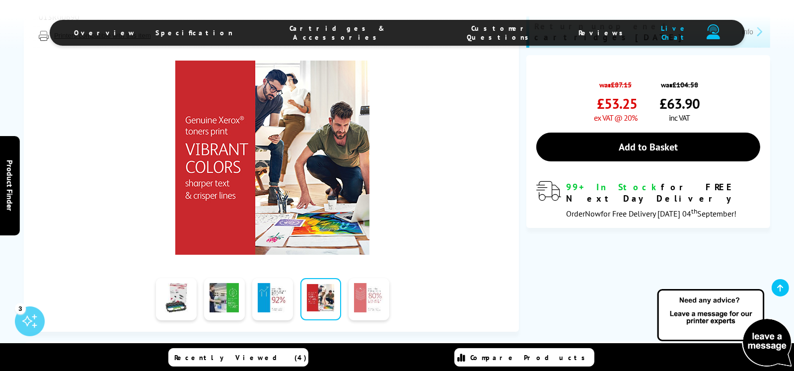  What do you see at coordinates (679, 103) in the screenshot?
I see `span: £63.90` at bounding box center [679, 103].